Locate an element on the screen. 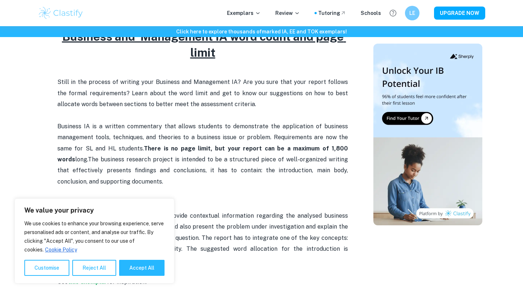 This screenshot has height=298, width=523. span: Still in the process of writing your Business and Management IA? Are you sure that your report fo... is located at coordinates (203, 93).